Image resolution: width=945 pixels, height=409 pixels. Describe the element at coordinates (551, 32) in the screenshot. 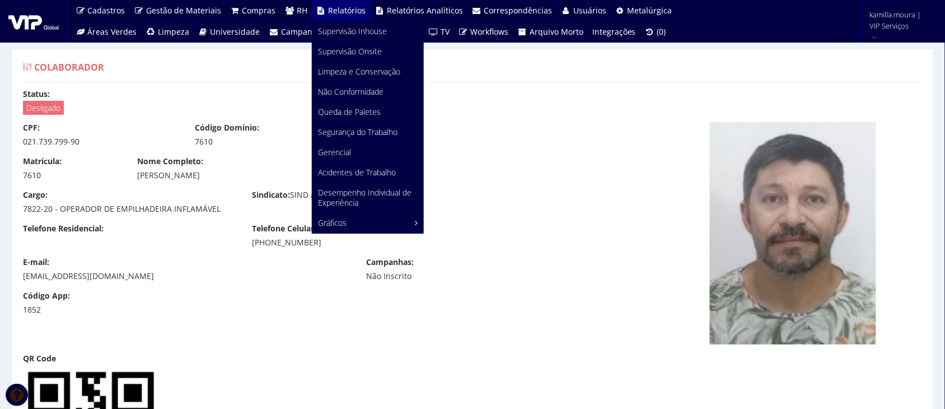

I see `a: Arquivo Morto` at that location.